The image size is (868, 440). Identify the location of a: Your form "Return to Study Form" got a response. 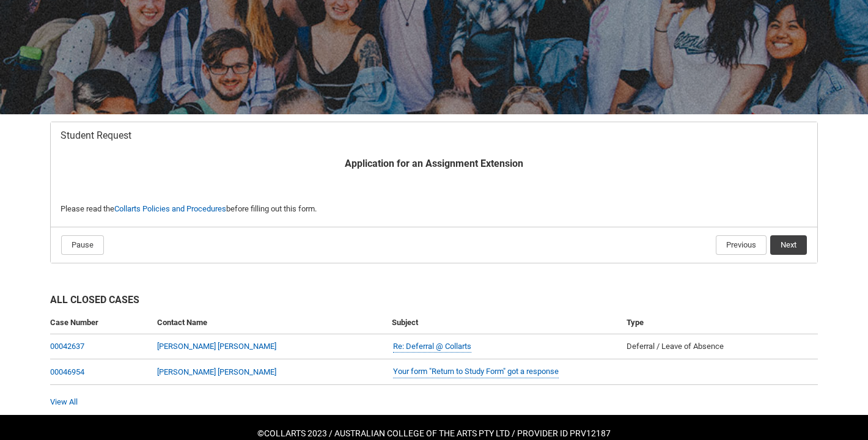
(476, 372).